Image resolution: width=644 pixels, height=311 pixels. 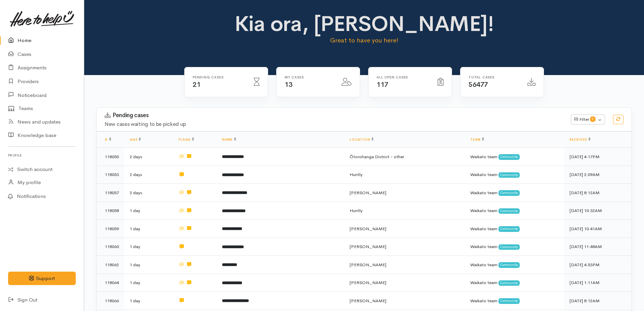 What do you see at coordinates (478, 85) in the screenshot?
I see `span: 56477` at bounding box center [478, 85].